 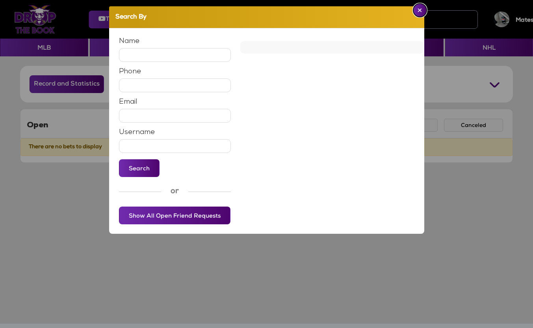 I want to click on label: Phone, so click(x=130, y=72).